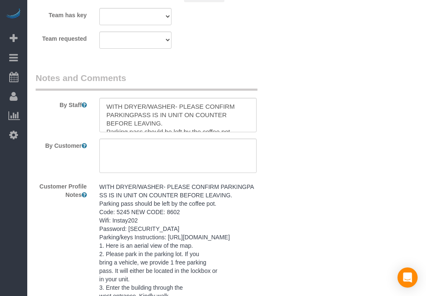  What do you see at coordinates (61, 144) in the screenshot?
I see `label: By Customer` at bounding box center [61, 144].